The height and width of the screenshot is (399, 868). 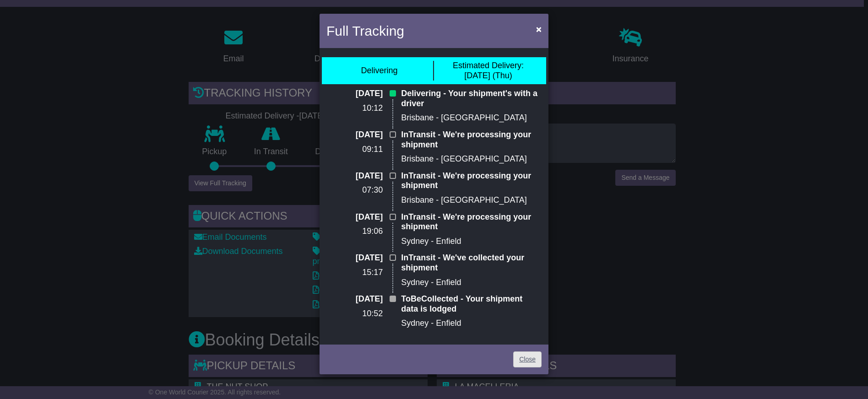 What do you see at coordinates (354, 109) in the screenshot?
I see `p: 10:12` at bounding box center [354, 109].